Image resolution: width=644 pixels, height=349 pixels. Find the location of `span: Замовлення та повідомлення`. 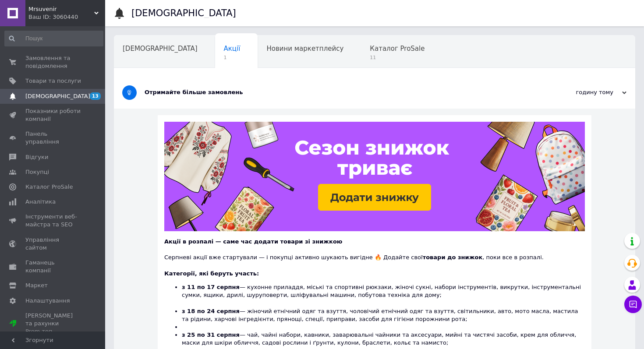

span: Замовлення та повідомлення is located at coordinates (53, 62).